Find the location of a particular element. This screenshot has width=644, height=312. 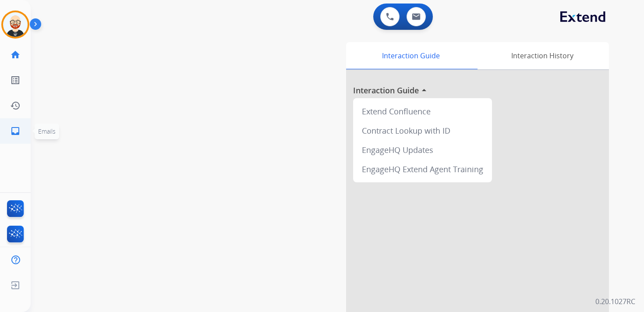

div: Interaction History is located at coordinates (542, 56).